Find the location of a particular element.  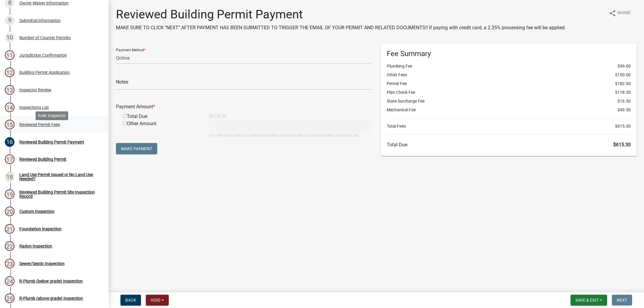

div: 15 is located at coordinates (10, 124).